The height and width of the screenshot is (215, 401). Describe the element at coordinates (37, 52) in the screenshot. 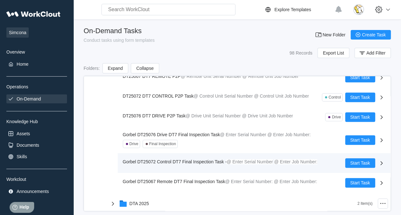

I see `div: Overview` at that location.